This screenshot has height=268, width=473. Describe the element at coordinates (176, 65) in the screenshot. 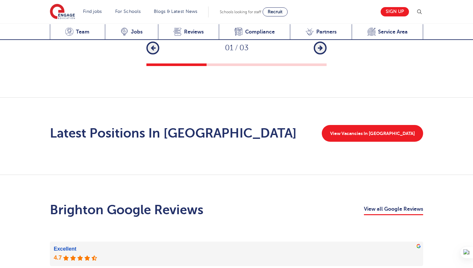

I see `button: 1 of 3` at that location.